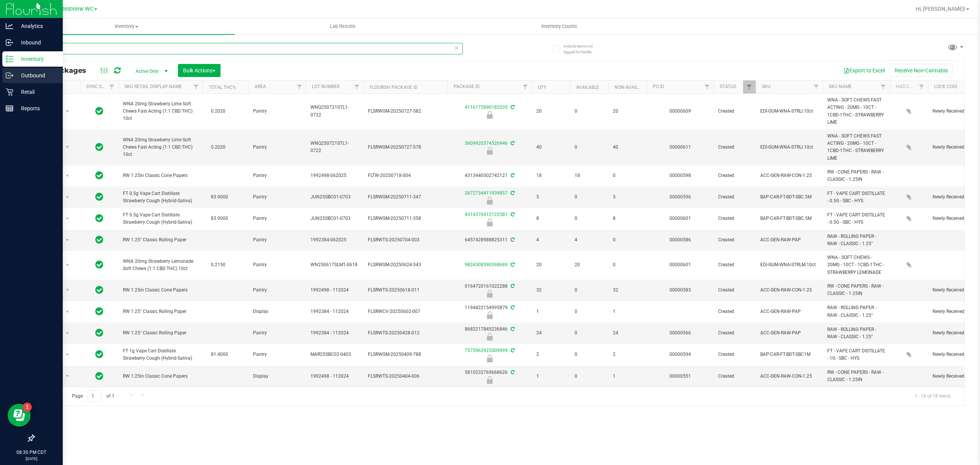 The width and height of the screenshot is (980, 465). Describe the element at coordinates (406, 311) in the screenshot. I see `span: FLSRWCV-20250602-007` at that location.